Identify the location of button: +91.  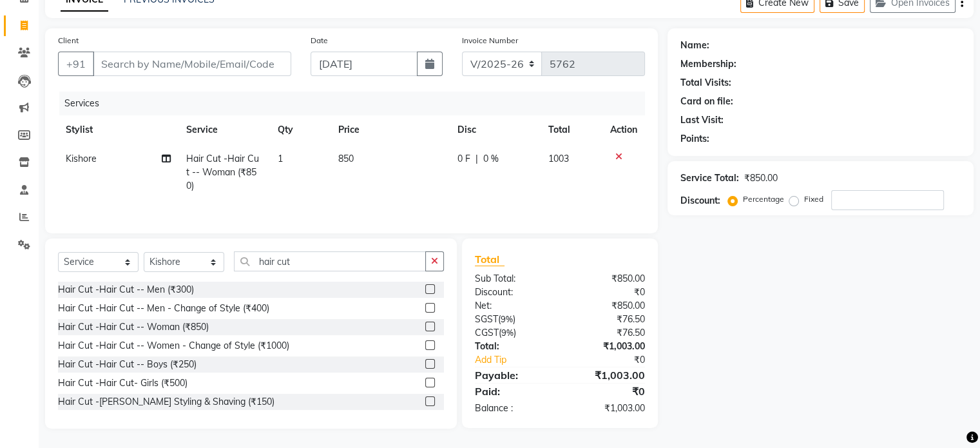
(76, 64).